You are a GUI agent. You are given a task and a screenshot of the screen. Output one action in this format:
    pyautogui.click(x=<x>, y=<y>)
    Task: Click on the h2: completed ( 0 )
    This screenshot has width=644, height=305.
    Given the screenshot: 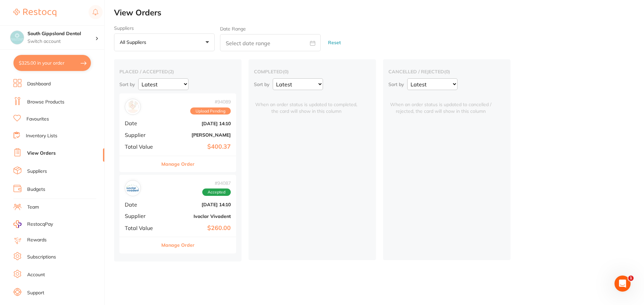 What is the action you would take?
    pyautogui.click(x=312, y=71)
    